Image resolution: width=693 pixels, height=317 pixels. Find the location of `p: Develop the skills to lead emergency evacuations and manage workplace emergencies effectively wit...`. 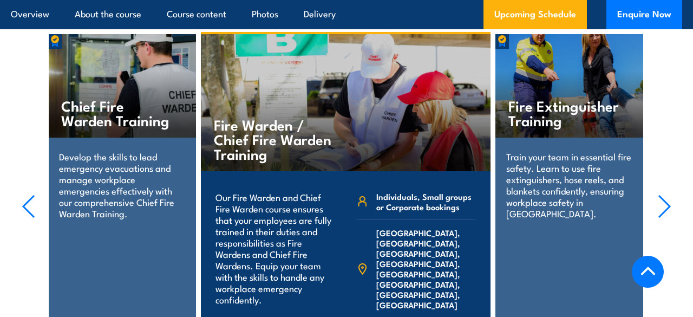

p: Develop the skills to lead emergency evacuations and manage workplace emergencies effectively wit... is located at coordinates (122, 185).